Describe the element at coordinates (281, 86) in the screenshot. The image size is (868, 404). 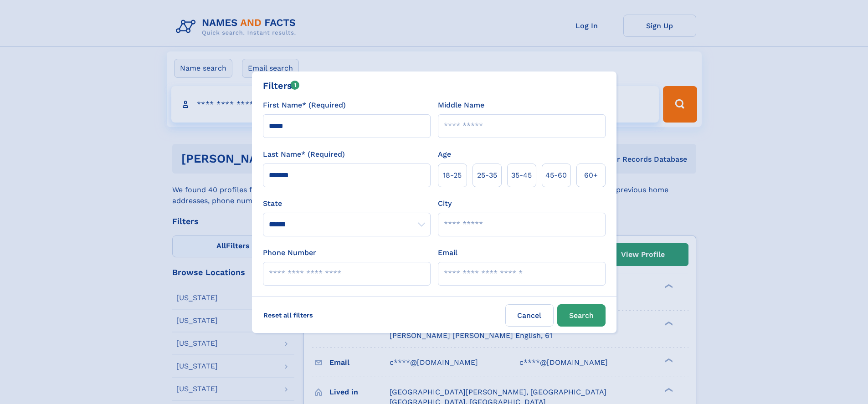
I see `div: Filters` at that location.